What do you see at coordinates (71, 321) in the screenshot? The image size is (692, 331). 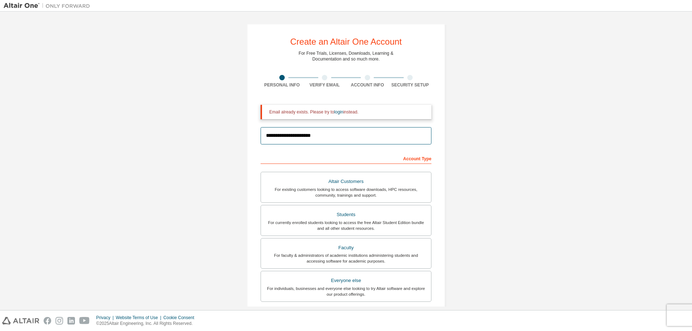 I see `img: linkedin.svg` at bounding box center [71, 321].